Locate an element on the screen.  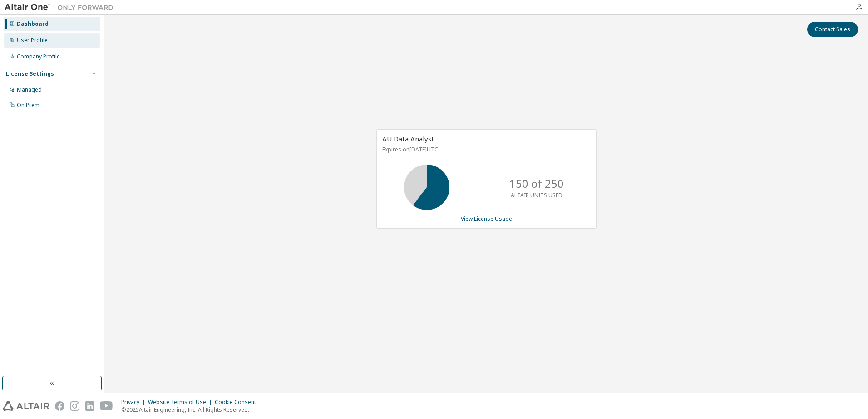
p: 150 of 250 is located at coordinates (536, 184).